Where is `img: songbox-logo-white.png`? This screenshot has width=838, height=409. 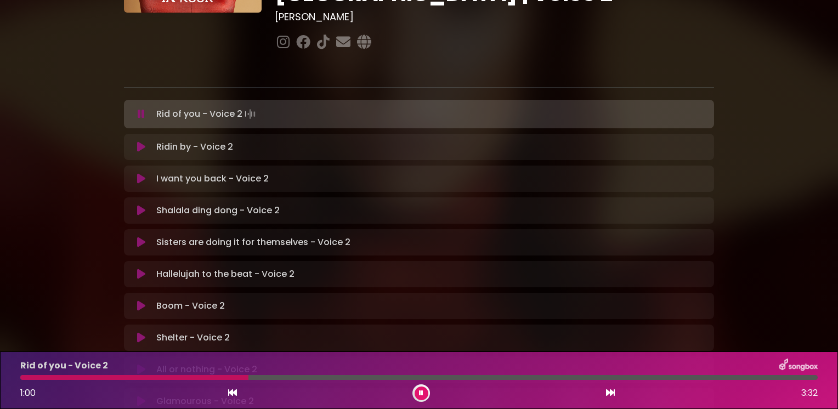
img: songbox-logo-white.png is located at coordinates (798, 366).